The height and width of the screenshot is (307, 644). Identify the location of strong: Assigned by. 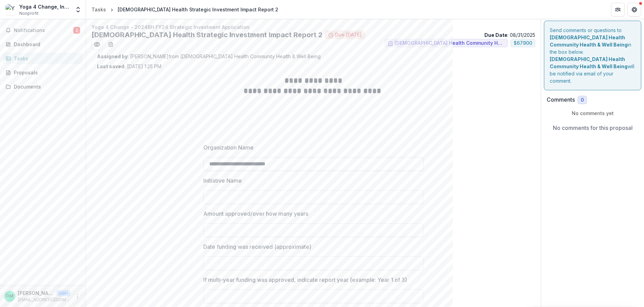
(112, 56).